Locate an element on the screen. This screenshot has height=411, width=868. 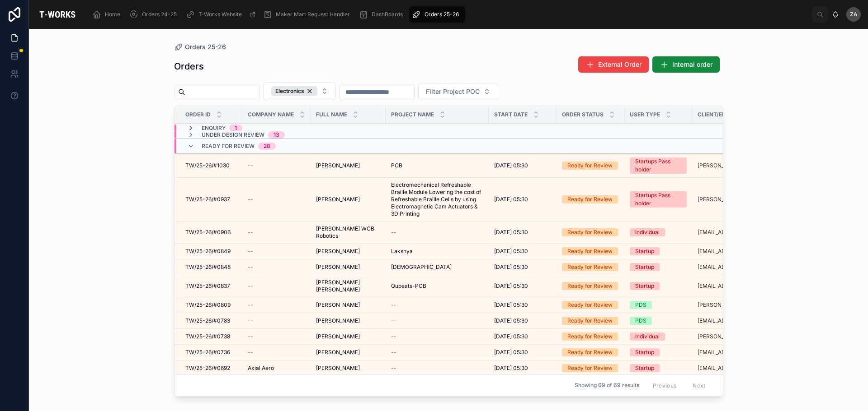
span: Ready for Review is located at coordinates (228, 147).